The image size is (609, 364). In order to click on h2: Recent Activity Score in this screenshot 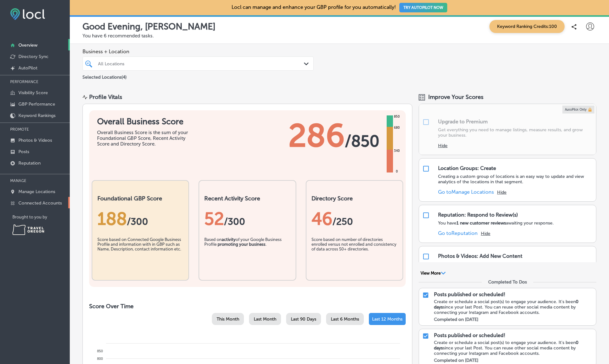, I will do `click(247, 198)`.